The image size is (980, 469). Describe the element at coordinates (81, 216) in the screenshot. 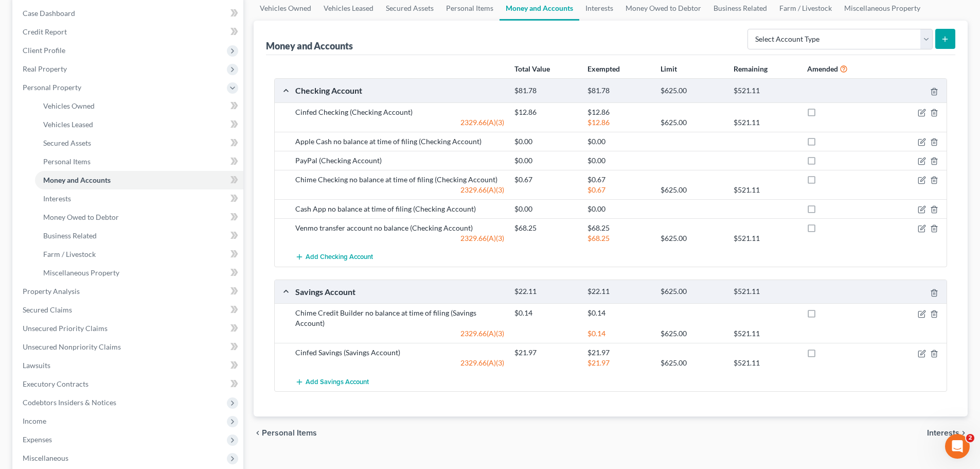

I see `span: Money Owed to Debtor` at that location.